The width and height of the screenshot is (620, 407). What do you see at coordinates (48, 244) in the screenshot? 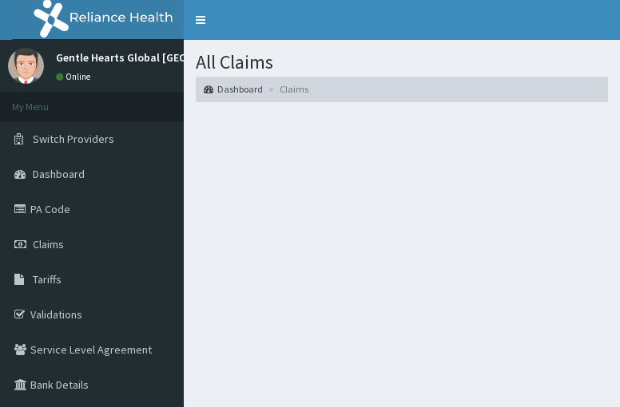
I see `span: Claims` at bounding box center [48, 244].